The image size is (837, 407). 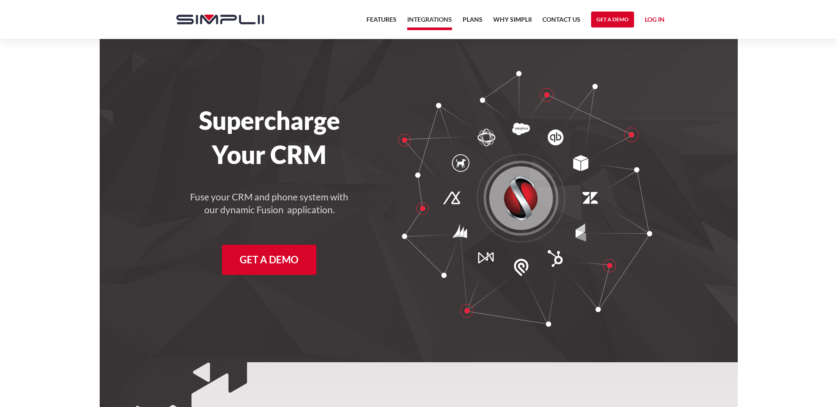 What do you see at coordinates (270, 203) in the screenshot?
I see `h4: Fuse your CRM and phone system with our dynamic Fusion application.` at bounding box center [270, 203].